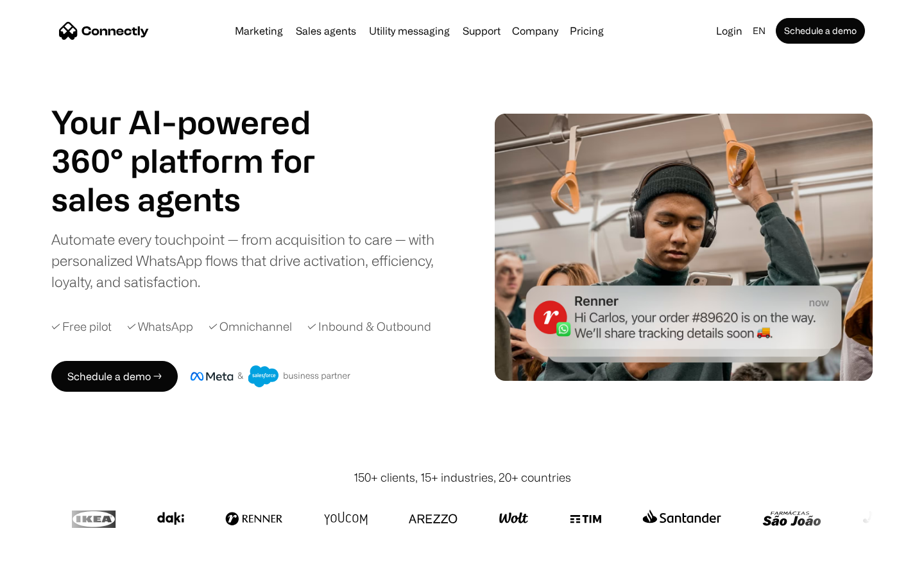 The width and height of the screenshot is (924, 578). Describe the element at coordinates (258, 31) in the screenshot. I see `a: Marketing` at that location.